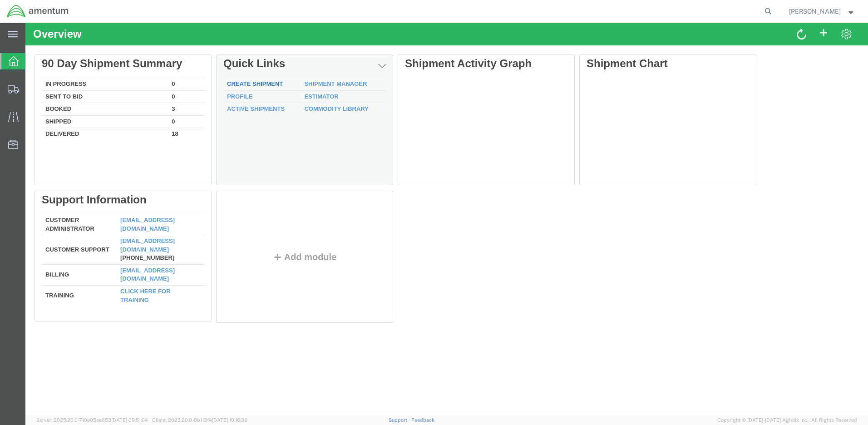 The height and width of the screenshot is (425, 868). Describe the element at coordinates (32, 11) in the screenshot. I see `h1: Overview` at that location.